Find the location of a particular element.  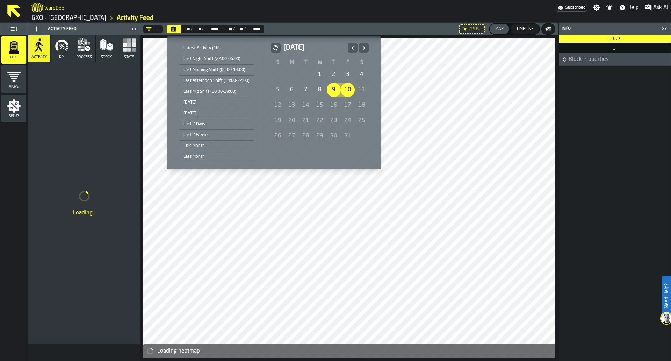

div: Thursday, October 16, 2025 is located at coordinates (334, 105).